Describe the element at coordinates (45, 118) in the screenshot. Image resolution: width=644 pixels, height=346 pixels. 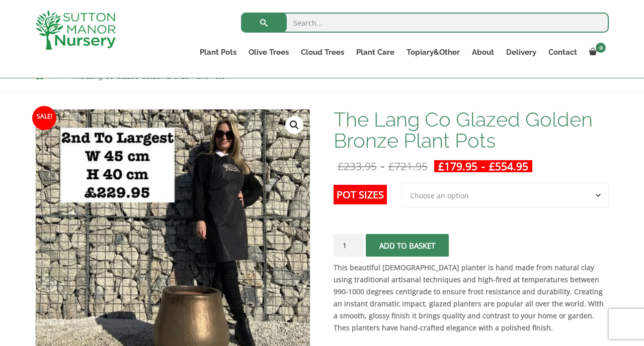
I see `span: Sale!` at that location.